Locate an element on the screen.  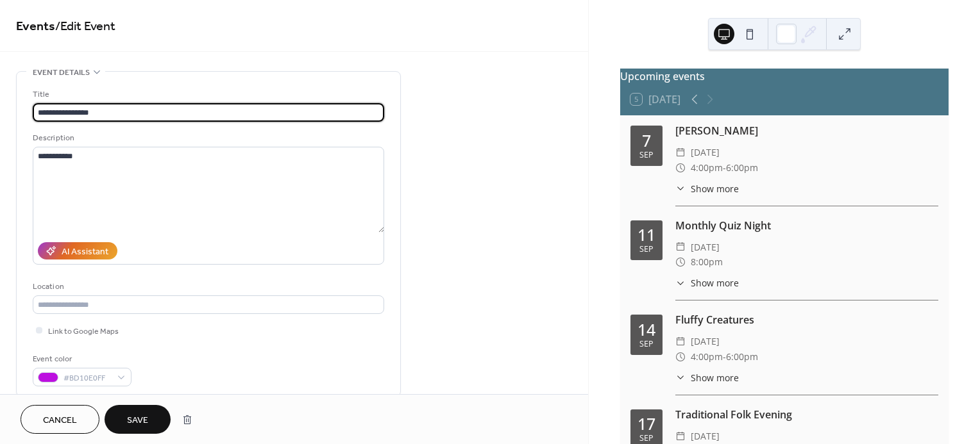
span: Link to Google Maps is located at coordinates (84, 331).